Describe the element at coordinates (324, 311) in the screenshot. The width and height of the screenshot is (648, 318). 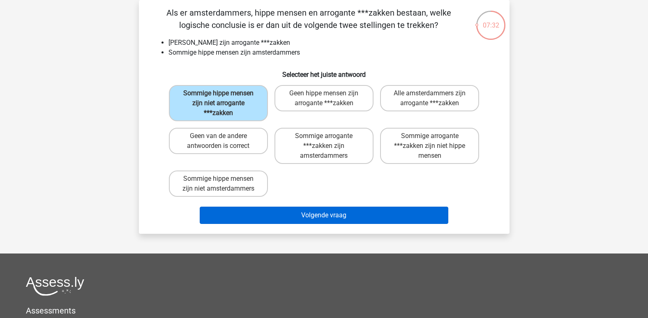
I see `h5: Assessments` at that location.